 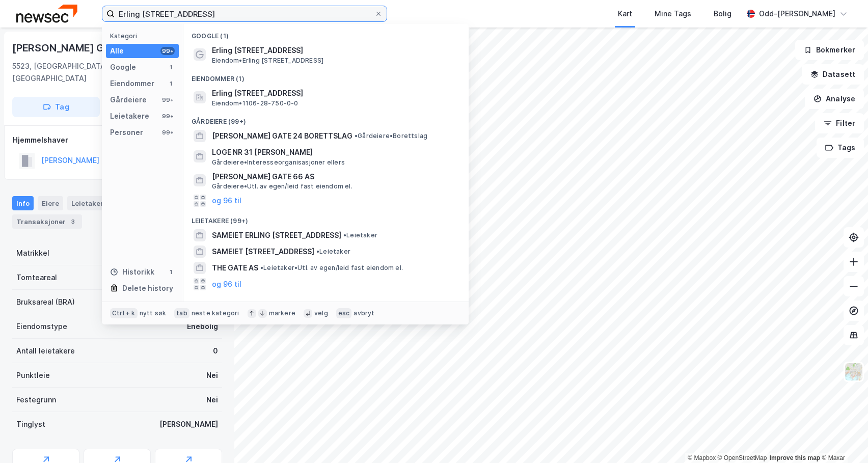 I want to click on div: Bolig, so click(x=722, y=14).